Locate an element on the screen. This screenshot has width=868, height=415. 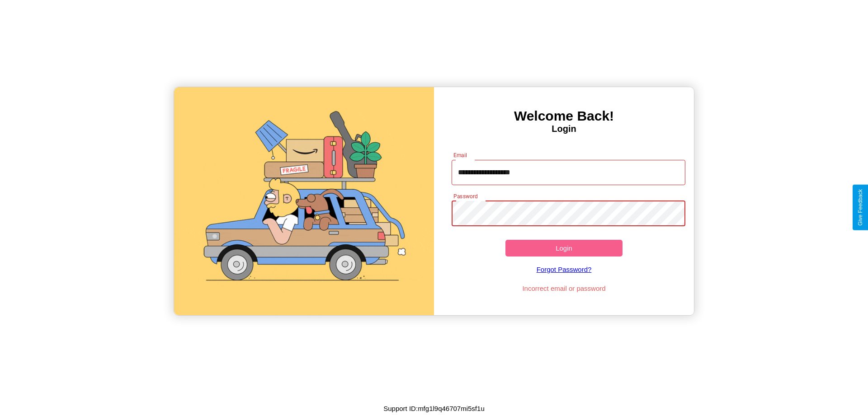
div: Give Feedback is located at coordinates (860, 207).